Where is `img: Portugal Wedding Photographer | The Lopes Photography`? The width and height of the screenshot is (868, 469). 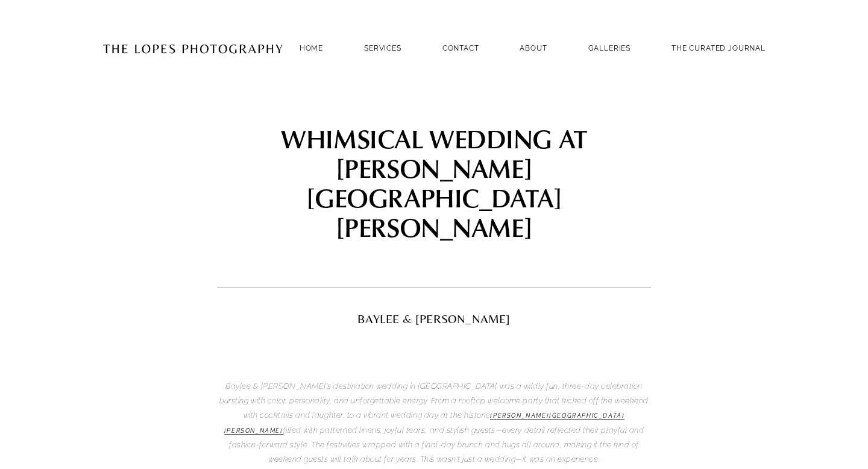 img: Portugal Wedding Photographer | The Lopes Photography is located at coordinates (193, 48).